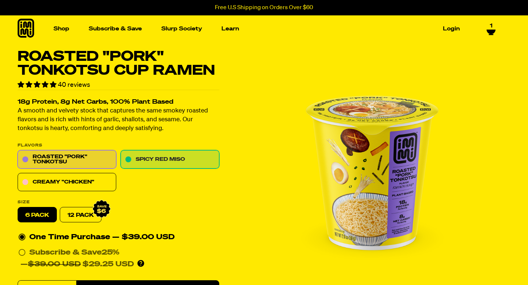 This screenshot has width=528, height=285. What do you see at coordinates (264, 8) in the screenshot?
I see `p: Free U.S Shipping on Orders Over $60` at bounding box center [264, 8].